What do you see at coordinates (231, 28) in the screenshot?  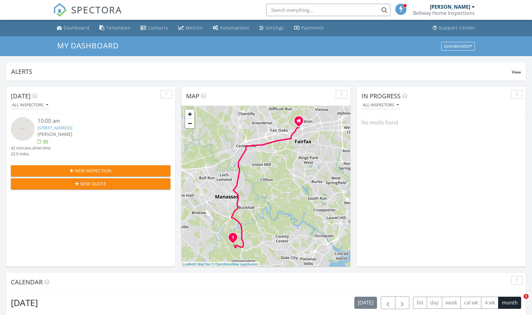 I see `a: Automations (Basic)` at bounding box center [231, 28].